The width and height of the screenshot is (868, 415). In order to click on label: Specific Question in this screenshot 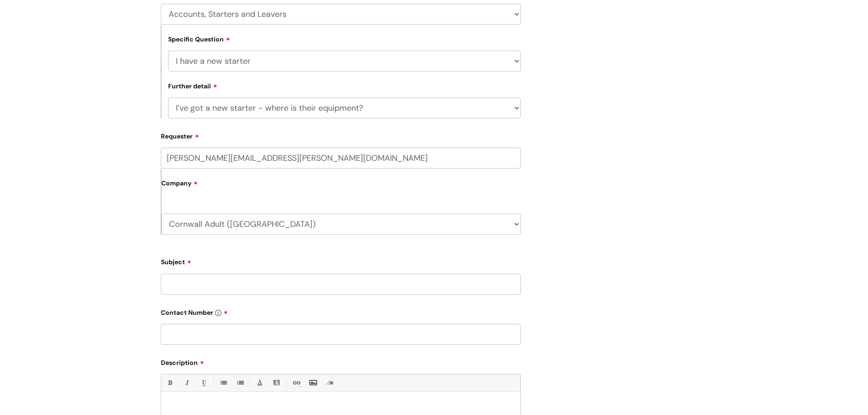, I will do `click(199, 39)`.